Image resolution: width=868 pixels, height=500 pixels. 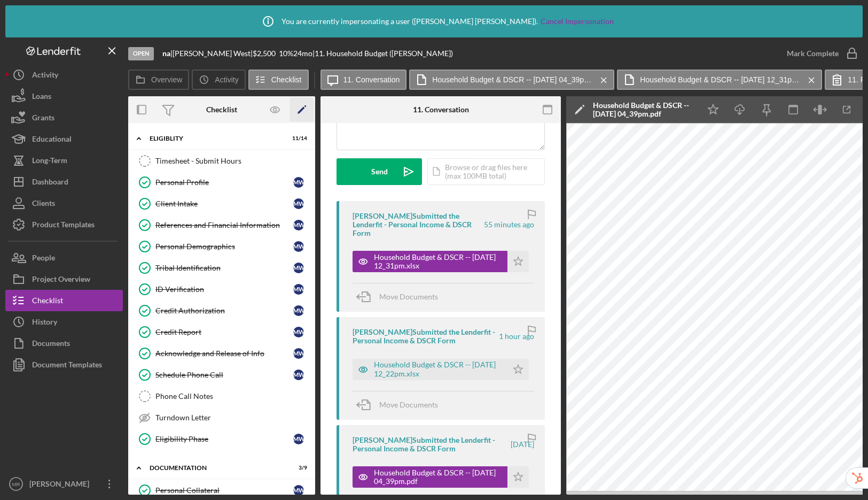 I want to click on button: Educational, so click(x=64, y=139).